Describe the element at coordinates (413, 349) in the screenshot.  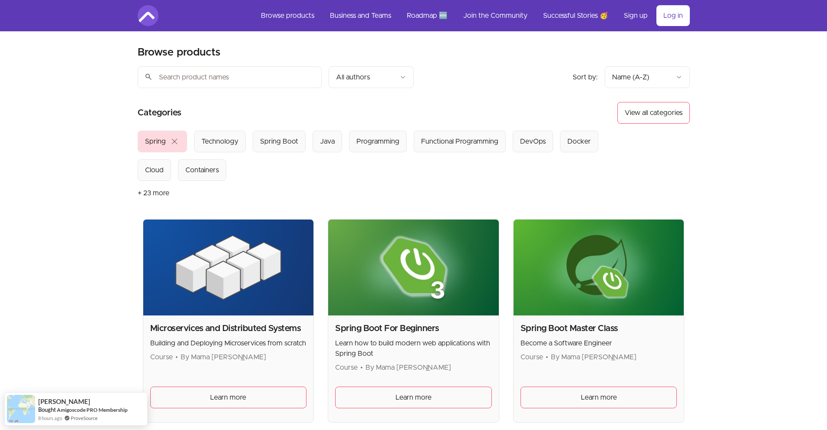
I see `p: Learn how to build modern web applications with Spring Boot` at that location.